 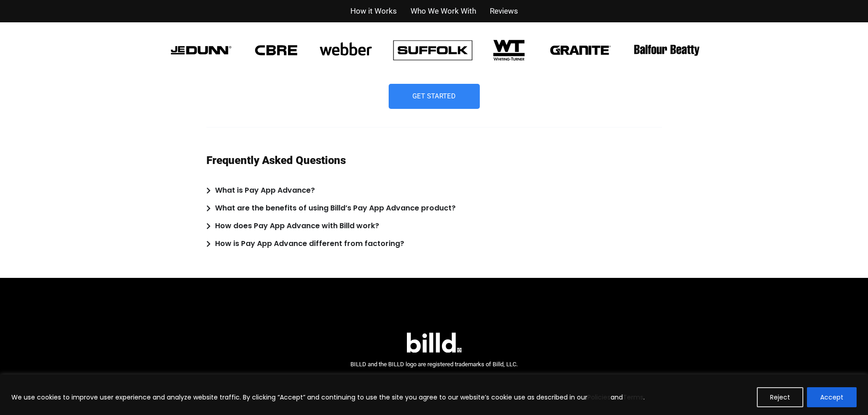 What do you see at coordinates (444, 11) in the screenshot?
I see `a: Who We Work With` at bounding box center [444, 11].